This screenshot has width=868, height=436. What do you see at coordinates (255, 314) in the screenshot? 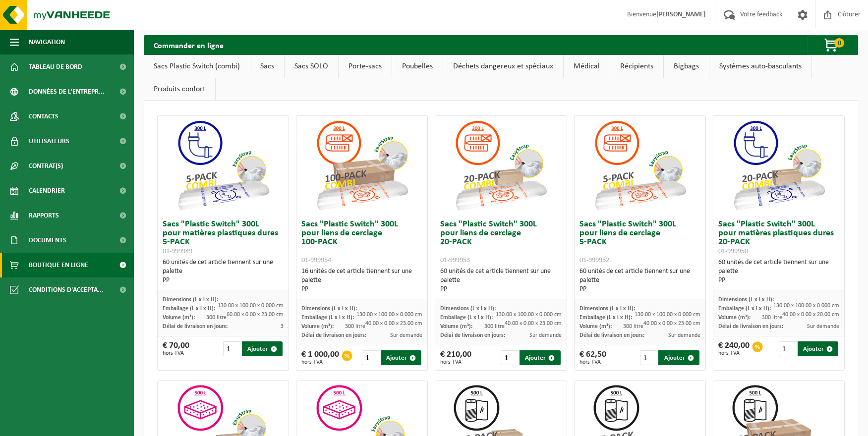
I see `span: 60.00 x 0.00 x 23.00 cm` at bounding box center [255, 314].